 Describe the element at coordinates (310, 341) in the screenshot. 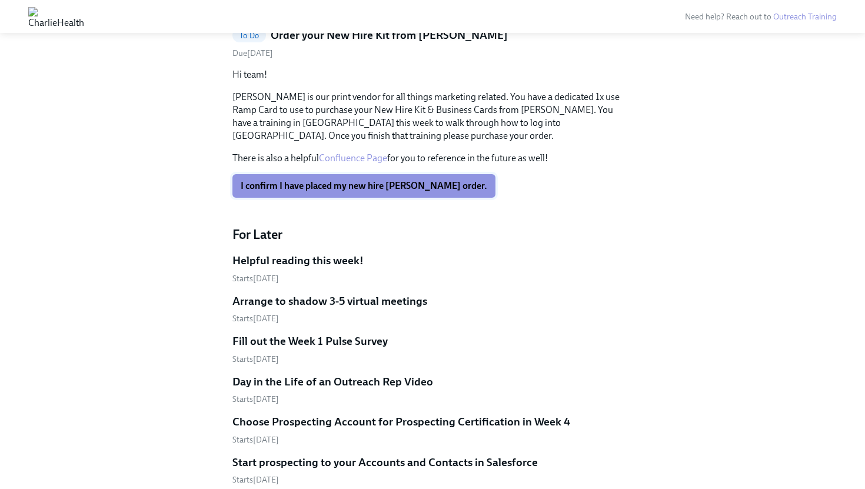

I see `h5: Fill out the Week 1 Pulse Survey` at that location.